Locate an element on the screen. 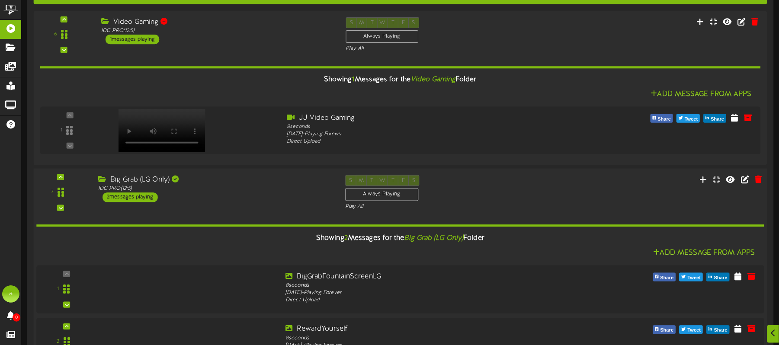 Image resolution: width=779 pixels, height=345 pixels. i: Big Grab (LG Only) is located at coordinates (434, 238).